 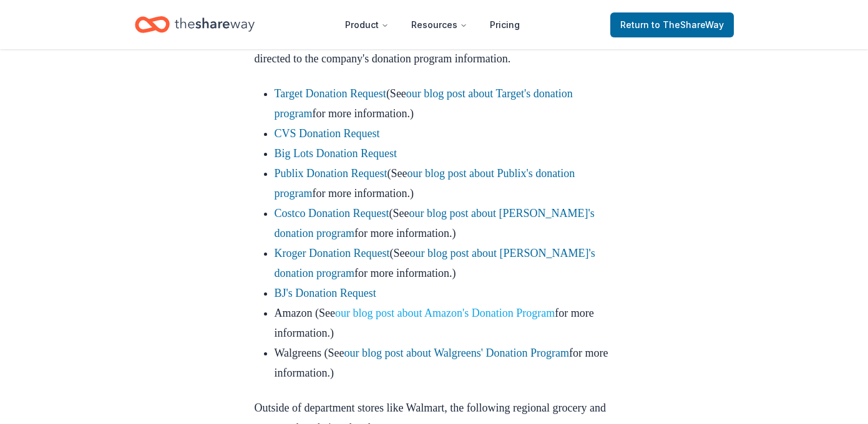 I want to click on a: Publix Donation Request, so click(x=331, y=173).